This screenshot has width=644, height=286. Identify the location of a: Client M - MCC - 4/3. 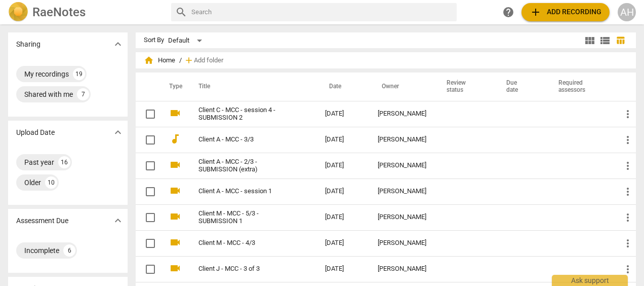
(244, 243).